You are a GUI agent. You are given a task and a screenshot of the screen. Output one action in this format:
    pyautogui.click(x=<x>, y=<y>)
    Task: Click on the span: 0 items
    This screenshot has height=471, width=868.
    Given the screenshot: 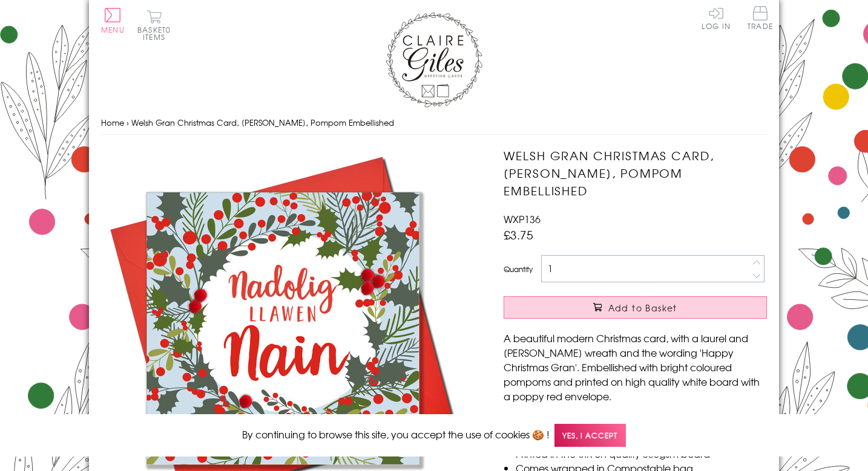 What is the action you would take?
    pyautogui.click(x=157, y=33)
    